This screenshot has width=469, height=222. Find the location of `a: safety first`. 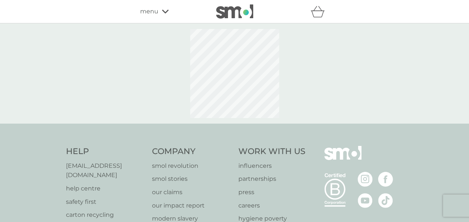

a: safety first is located at coordinates (105, 202).